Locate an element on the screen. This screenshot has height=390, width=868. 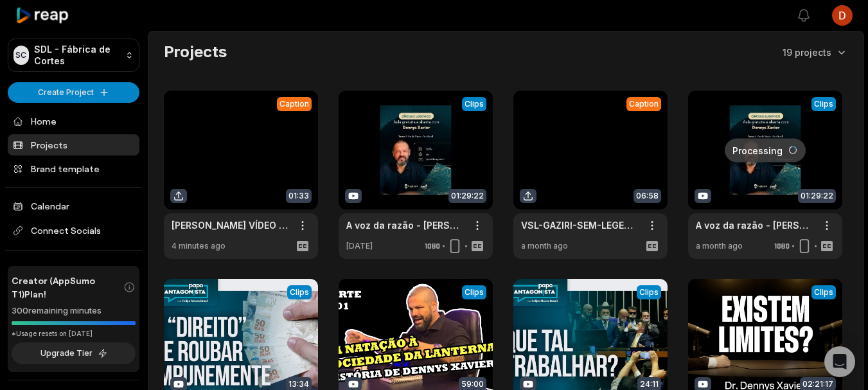
button: Upgrade Tier is located at coordinates (74, 353).